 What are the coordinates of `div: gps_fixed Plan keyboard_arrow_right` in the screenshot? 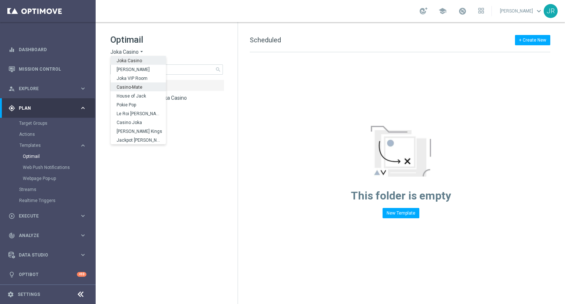 It's located at (47, 108).